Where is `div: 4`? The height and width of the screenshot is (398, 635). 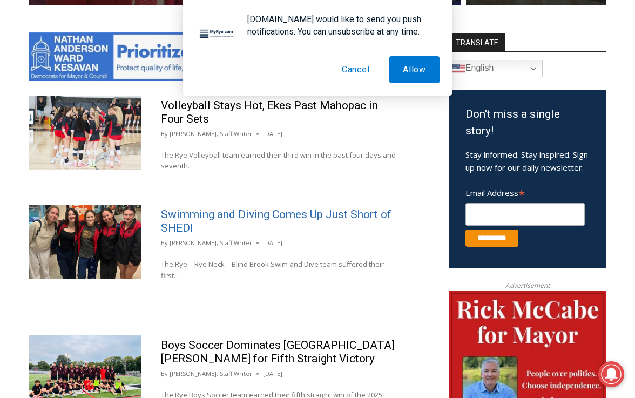
div: 4 is located at coordinates (115, 97).